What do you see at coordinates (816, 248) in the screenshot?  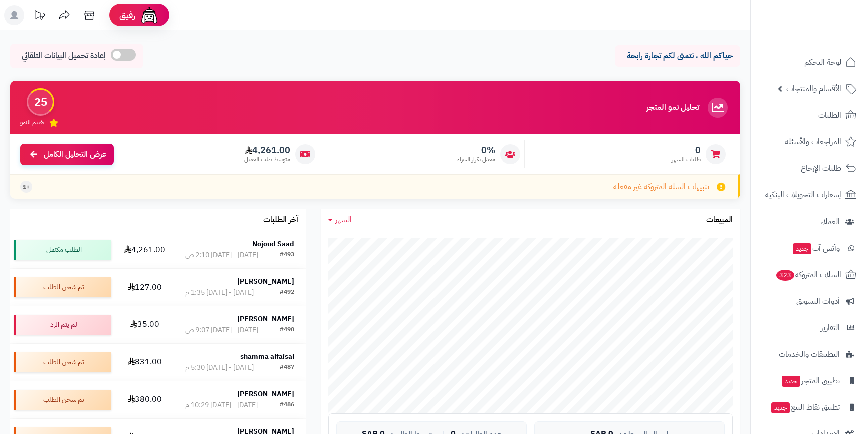 I see `span: وآتس آب` at bounding box center [816, 248].